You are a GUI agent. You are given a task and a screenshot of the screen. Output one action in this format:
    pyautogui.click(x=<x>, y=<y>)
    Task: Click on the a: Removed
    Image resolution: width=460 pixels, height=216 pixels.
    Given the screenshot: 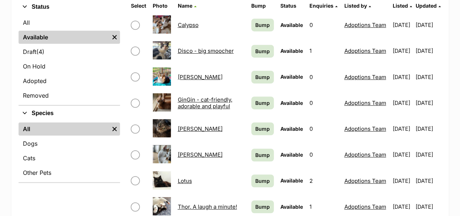 What is the action you would take?
    pyautogui.click(x=69, y=95)
    